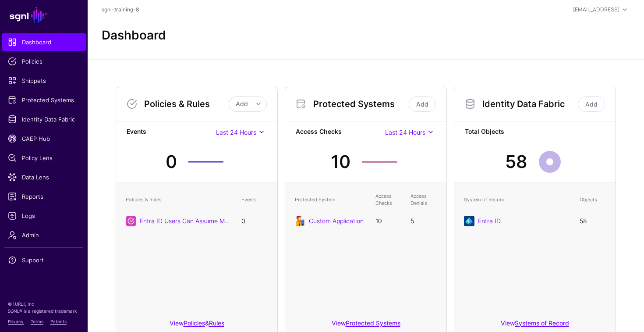 The image size is (644, 332). I want to click on th: Access Denials, so click(424, 199).